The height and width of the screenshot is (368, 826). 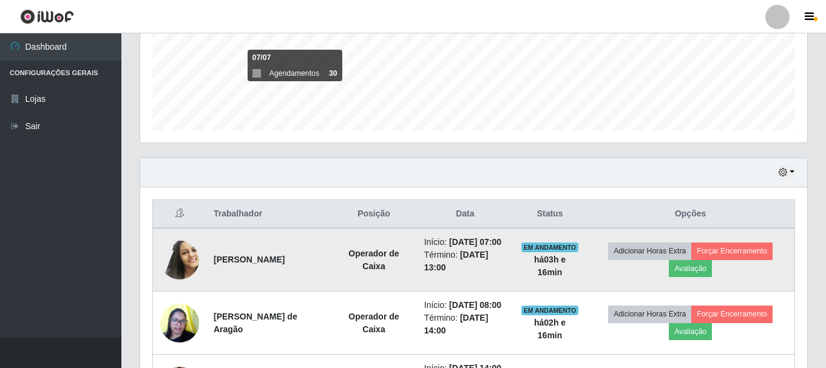 I want to click on th: Opções, so click(x=690, y=214).